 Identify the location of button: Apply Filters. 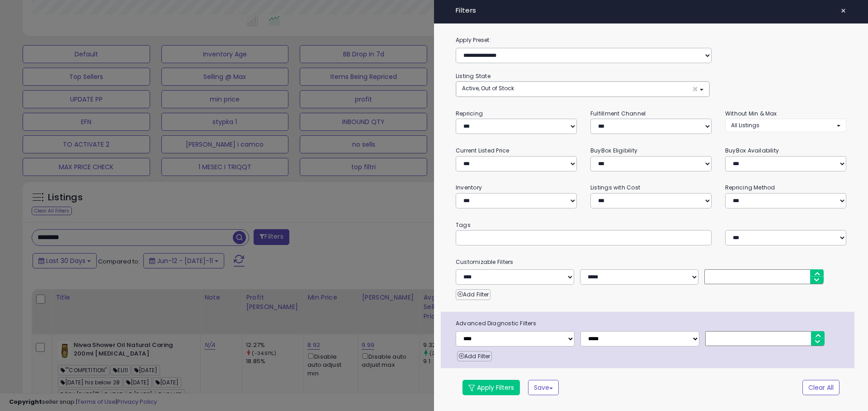
(491, 388).